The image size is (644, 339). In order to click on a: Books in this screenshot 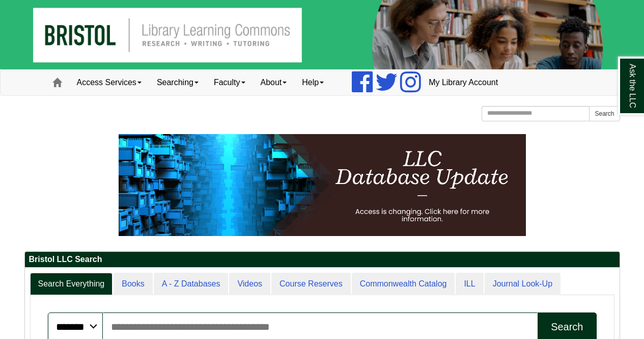, I will do `click(133, 284)`.